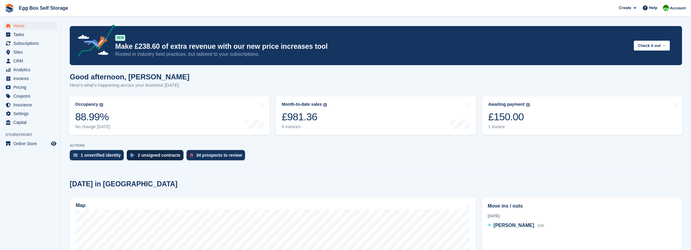 Image resolution: width=691 pixels, height=250 pixels. What do you see at coordinates (32, 43) in the screenshot?
I see `span: Subscriptions` at bounding box center [32, 43].